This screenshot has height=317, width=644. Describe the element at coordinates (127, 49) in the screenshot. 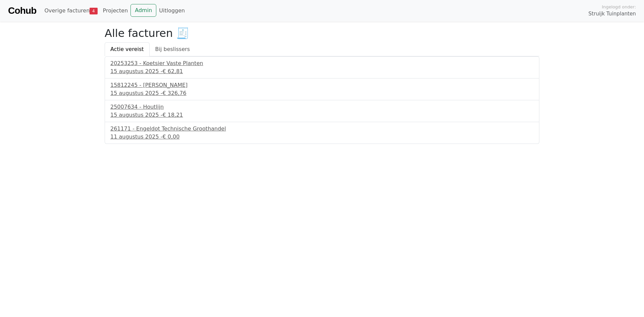

I see `a: Actie vereist` at that location.